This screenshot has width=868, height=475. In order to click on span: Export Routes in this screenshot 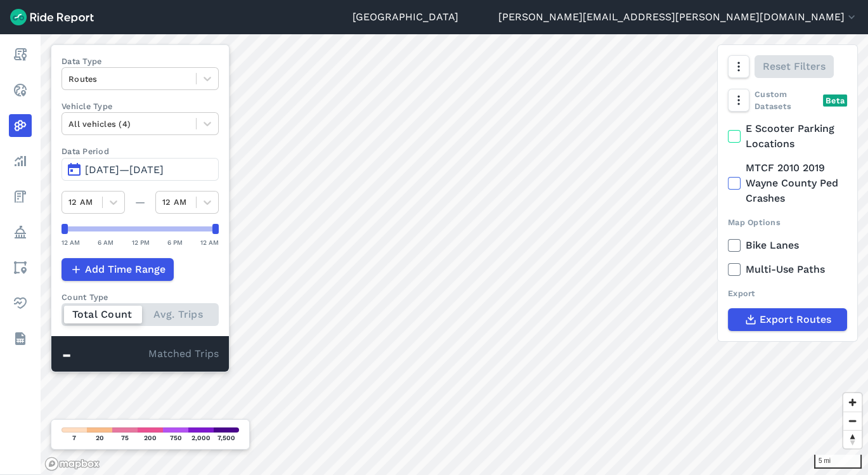, I will do `click(795, 319)`.